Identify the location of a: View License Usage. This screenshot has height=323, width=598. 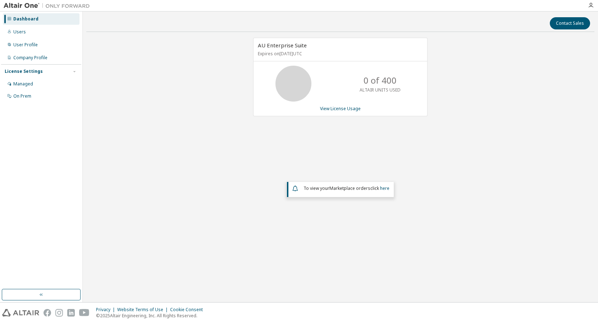
(340, 109).